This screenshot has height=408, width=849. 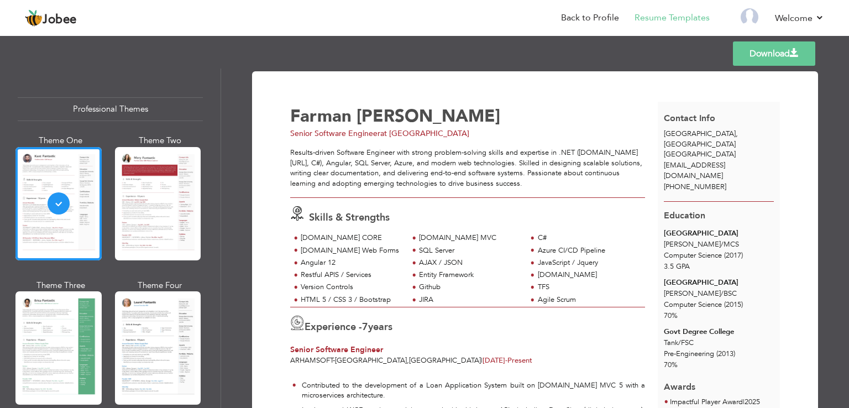 I want to click on a: Jobee, so click(x=51, y=18).